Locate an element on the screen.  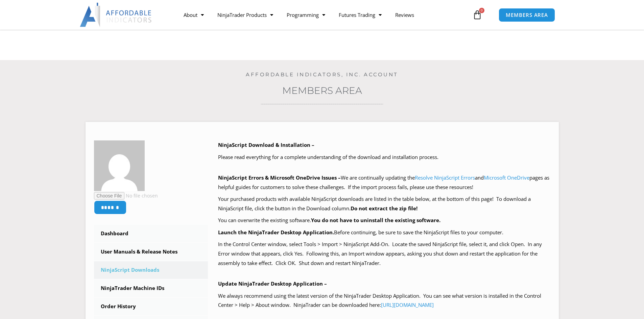
a: Affordable Indicators, Inc. Account is located at coordinates (322, 74).